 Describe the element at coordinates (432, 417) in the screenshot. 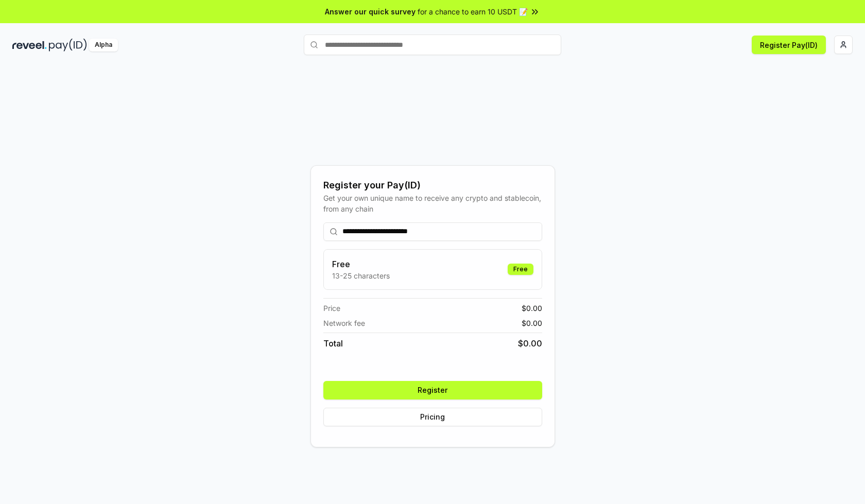

I see `button: Pricing` at that location.